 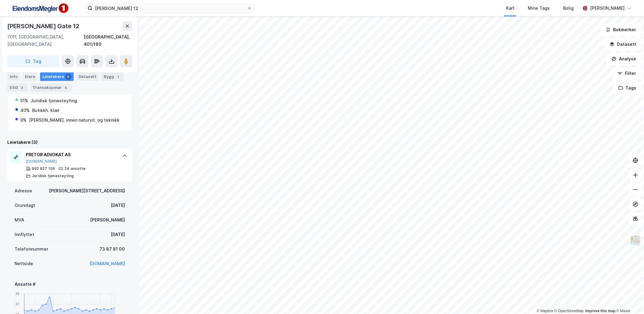 I want to click on div: ESG, so click(x=17, y=87).